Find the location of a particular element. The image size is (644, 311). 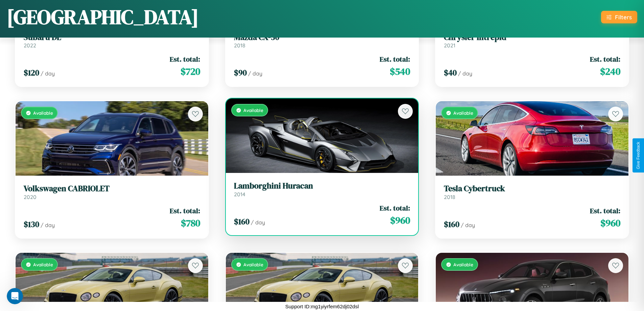

h3: Lamborghini Huracan is located at coordinates (322, 186).